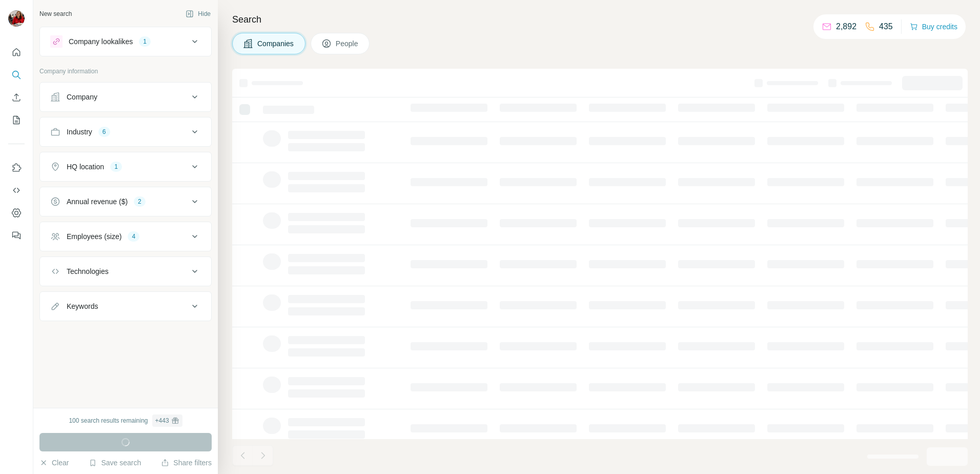 The height and width of the screenshot is (474, 980). Describe the element at coordinates (162, 421) in the screenshot. I see `div: + 443` at that location.